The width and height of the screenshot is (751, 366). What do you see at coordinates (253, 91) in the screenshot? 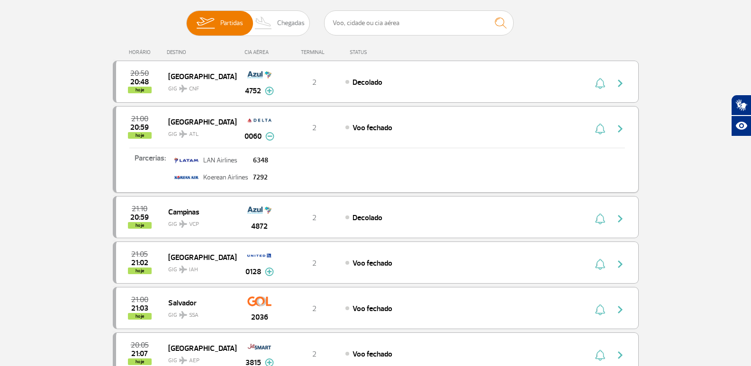
I see `span: 4752` at bounding box center [253, 91].